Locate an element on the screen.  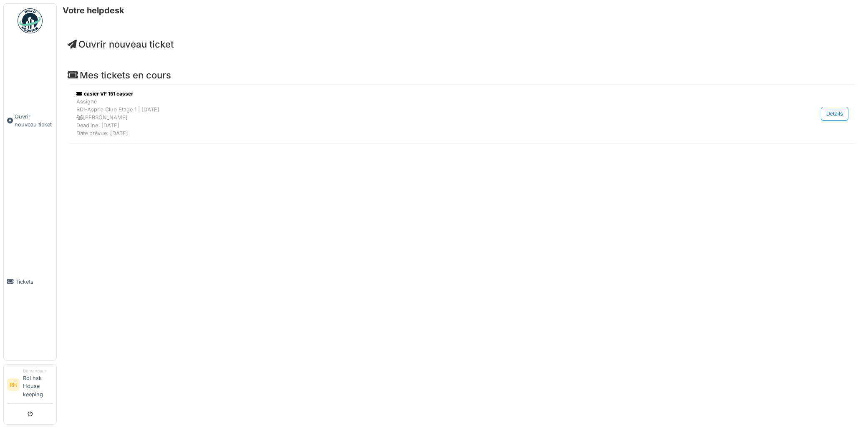
h4: Mes tickets en cours is located at coordinates (462, 75).